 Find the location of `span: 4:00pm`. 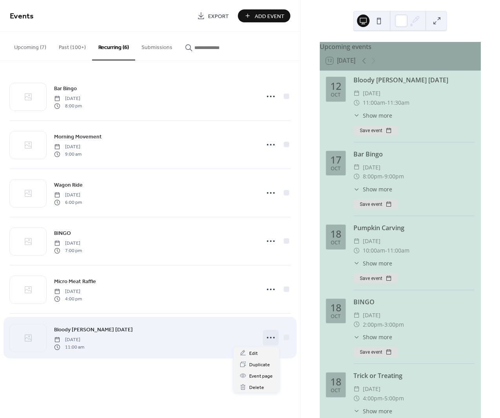

span: 4:00pm is located at coordinates (373, 398).